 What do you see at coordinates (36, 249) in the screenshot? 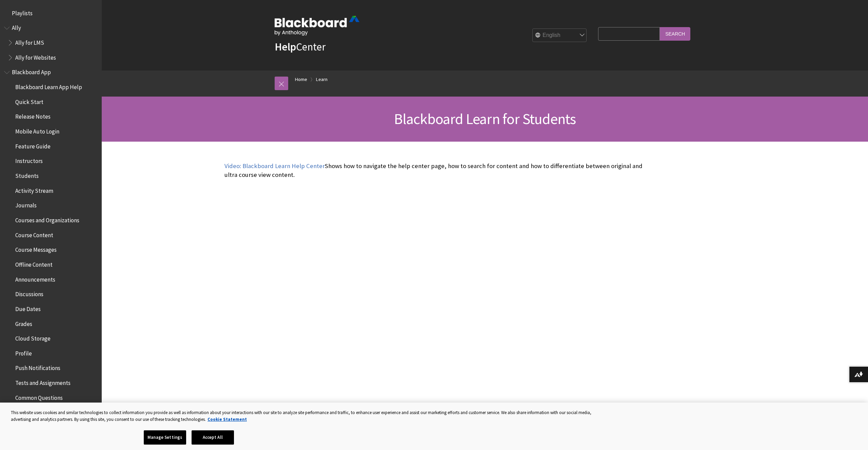
I see `span: Course Messages` at bounding box center [36, 249].